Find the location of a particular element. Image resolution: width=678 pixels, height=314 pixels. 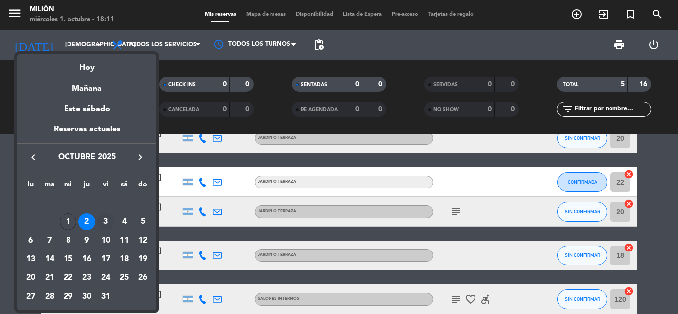

td: 21 de octubre de 2025 is located at coordinates (50, 278).